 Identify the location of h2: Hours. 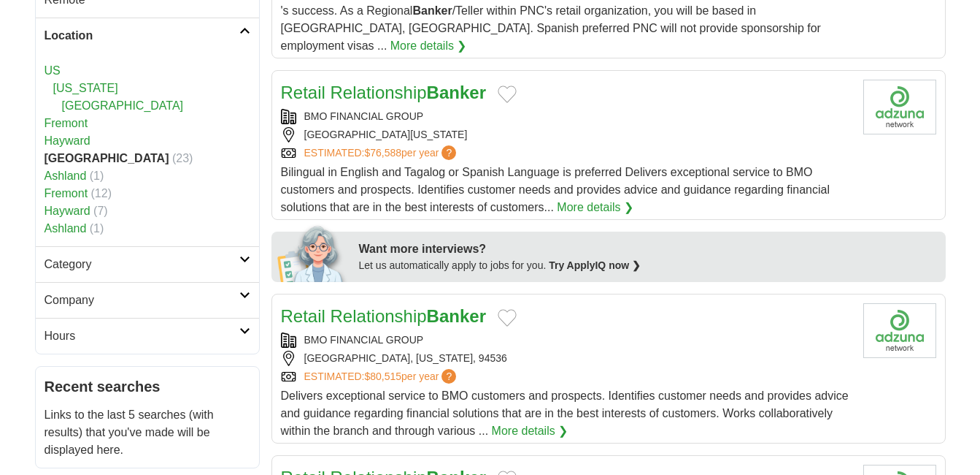
(142, 336).